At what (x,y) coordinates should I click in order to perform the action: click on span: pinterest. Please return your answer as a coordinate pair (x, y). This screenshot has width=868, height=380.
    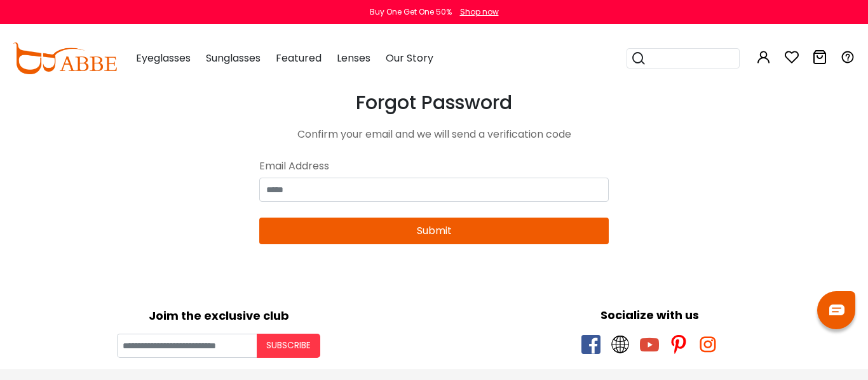
    Looking at the image, I should click on (679, 344).